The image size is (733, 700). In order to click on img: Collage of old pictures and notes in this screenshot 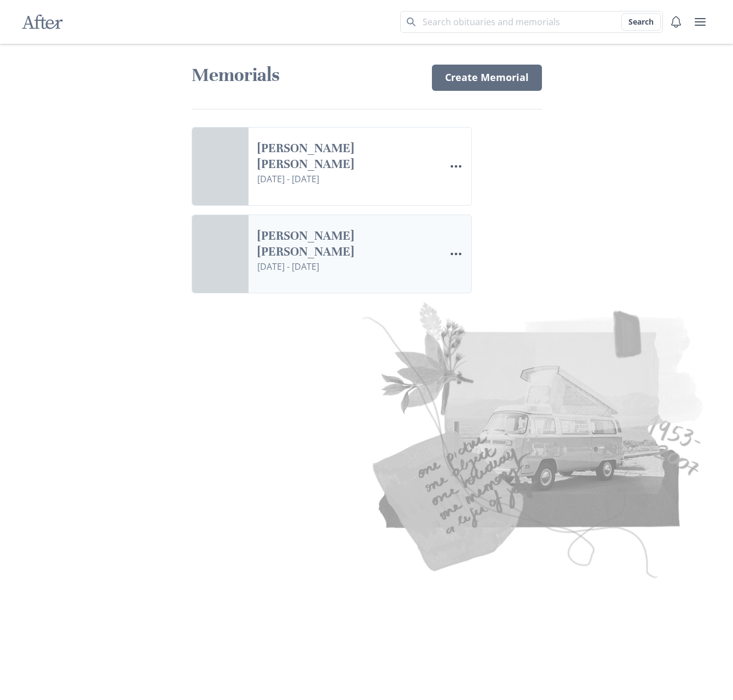, I will do `click(532, 438)`.